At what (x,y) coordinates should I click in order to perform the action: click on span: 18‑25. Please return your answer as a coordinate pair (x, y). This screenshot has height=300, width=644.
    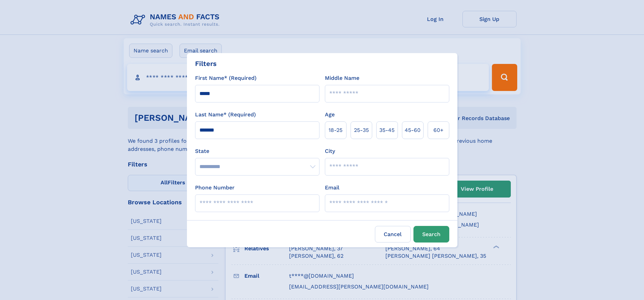
    Looking at the image, I should click on (335, 131).